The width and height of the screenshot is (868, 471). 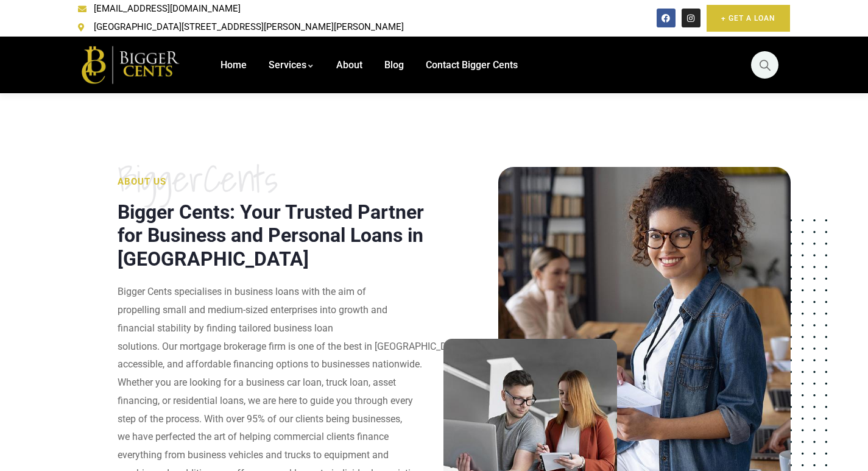 What do you see at coordinates (471, 65) in the screenshot?
I see `a: Contact Bigger Cents` at bounding box center [471, 65].